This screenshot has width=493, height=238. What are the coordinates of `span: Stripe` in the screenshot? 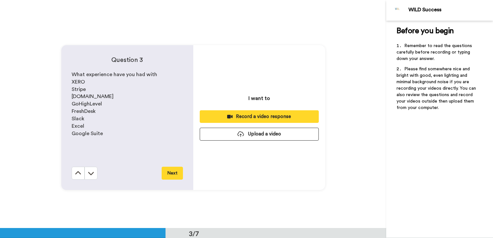 It's located at (79, 89).